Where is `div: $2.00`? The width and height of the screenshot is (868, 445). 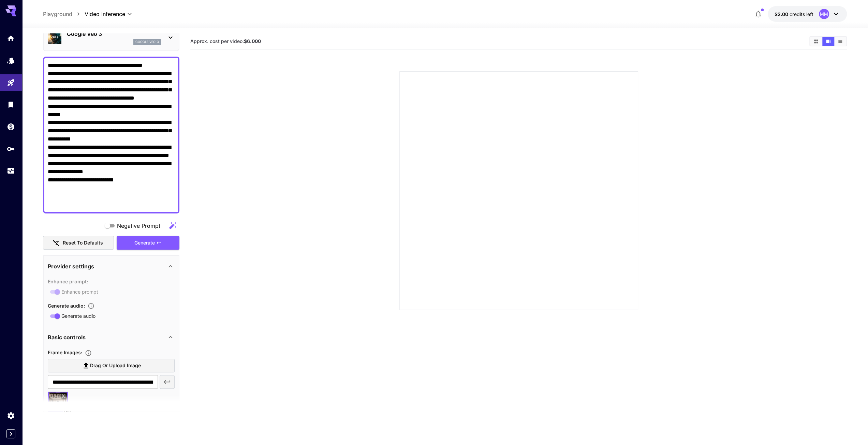
div: $2.00 is located at coordinates (794, 14).